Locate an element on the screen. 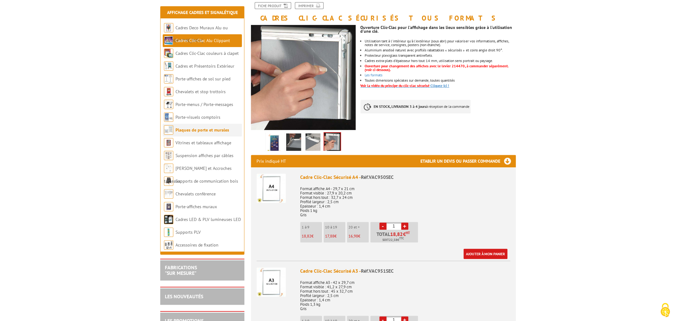 The image size is (676, 321). img: cadres_securise_clic_clac_vac950sec.jpg is located at coordinates (274, 143).